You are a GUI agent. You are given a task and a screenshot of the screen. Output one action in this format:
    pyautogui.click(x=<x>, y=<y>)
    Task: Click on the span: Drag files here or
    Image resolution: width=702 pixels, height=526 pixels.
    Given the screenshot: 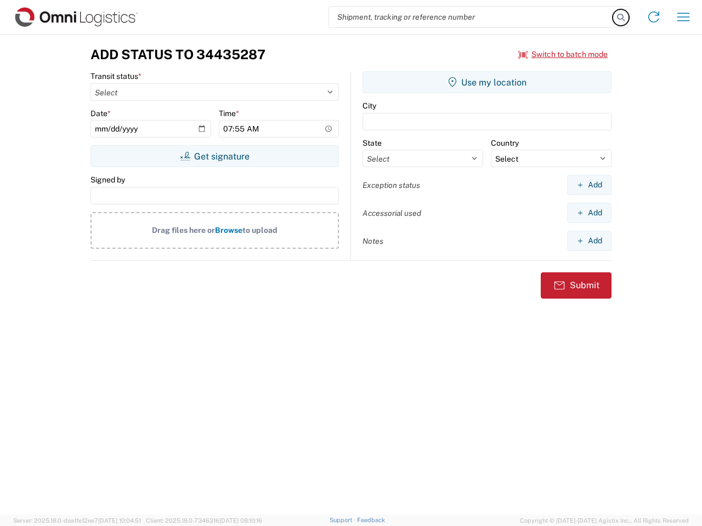 What is the action you would take?
    pyautogui.click(x=183, y=230)
    